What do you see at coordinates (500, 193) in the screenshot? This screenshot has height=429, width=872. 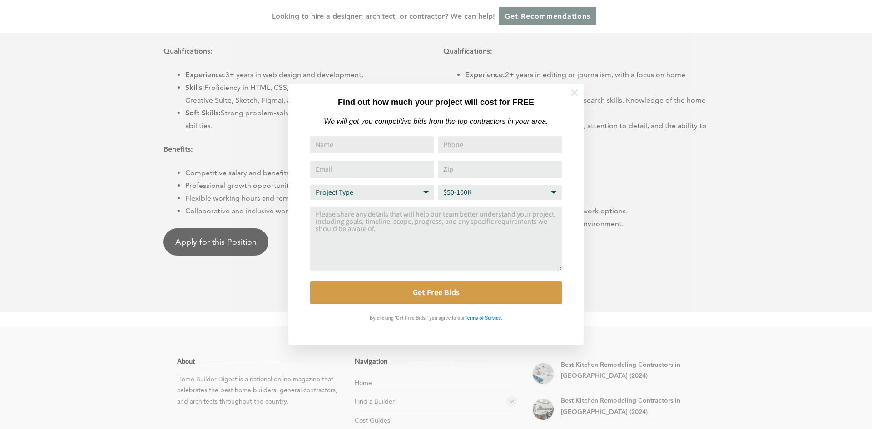 I see `select: Budget Range` at bounding box center [500, 193].